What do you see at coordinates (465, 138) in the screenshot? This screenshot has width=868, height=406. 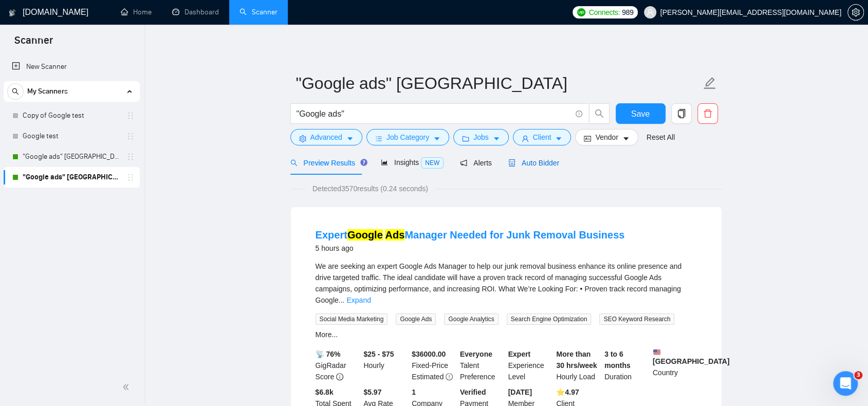 I see `span: folder` at bounding box center [465, 138].